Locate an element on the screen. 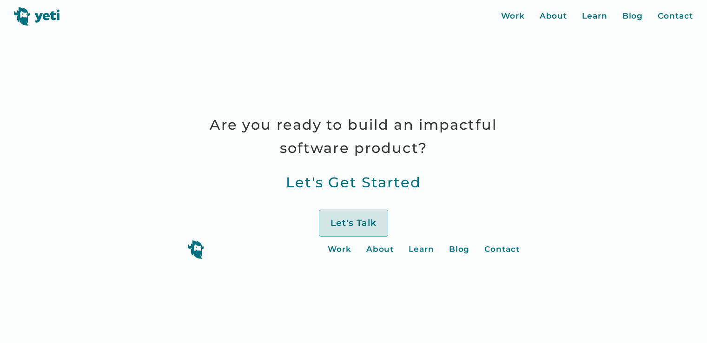 The height and width of the screenshot is (343, 707). p: Are you ready to build an impactful software product? is located at coordinates (353, 137).